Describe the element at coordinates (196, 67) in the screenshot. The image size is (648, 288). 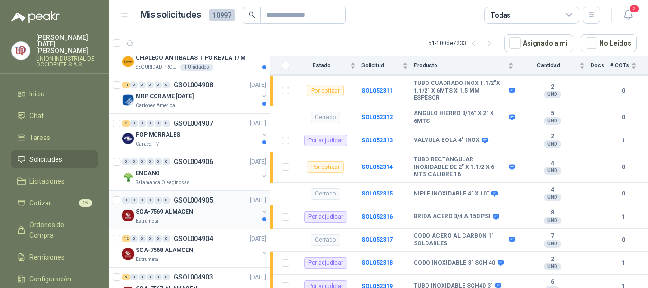
I see `div: 1 Unidades` at that location.